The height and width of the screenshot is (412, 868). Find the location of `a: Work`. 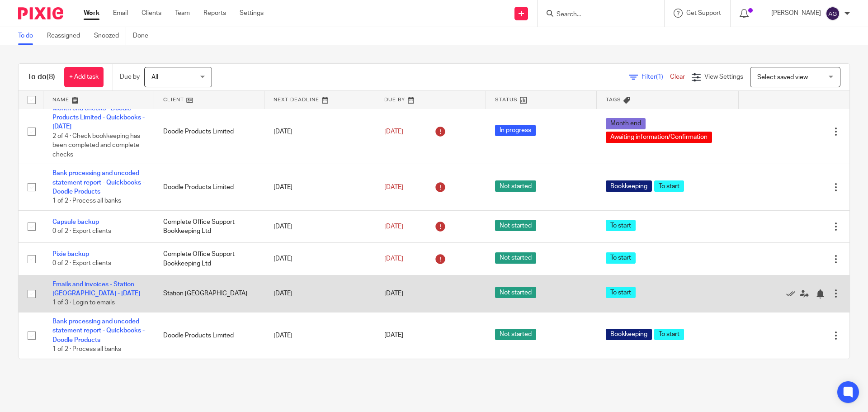

a: Work is located at coordinates (92, 13).